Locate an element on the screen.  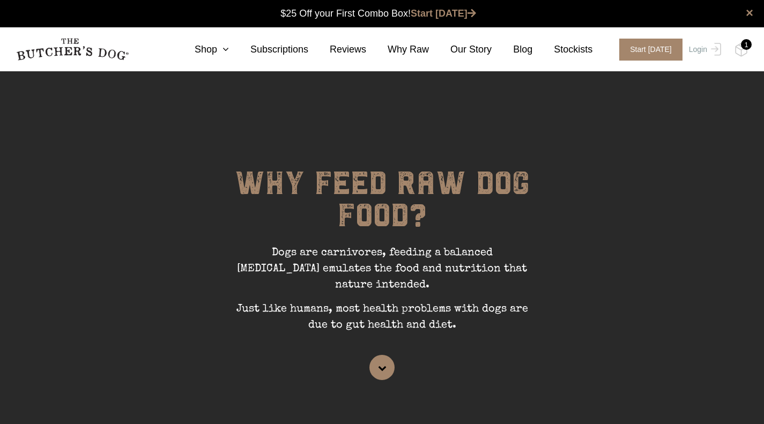
h1: WHY FEED RAW DOG FOOD? is located at coordinates (382, 206).